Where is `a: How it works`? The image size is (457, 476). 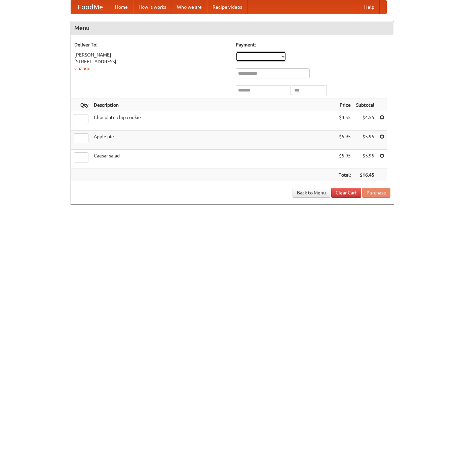
a: How it works is located at coordinates (152, 7).